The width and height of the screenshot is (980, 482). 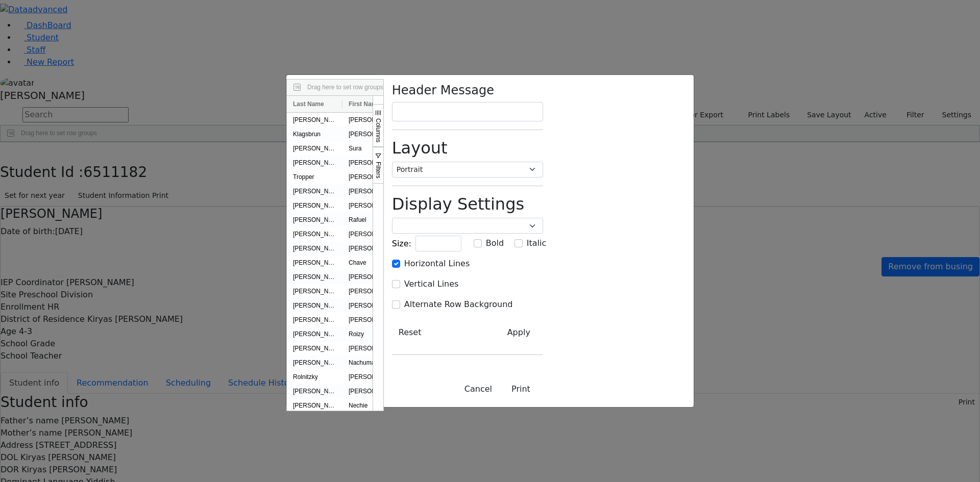 What do you see at coordinates (458, 304) in the screenshot?
I see `label: Alternate Row Background` at bounding box center [458, 304].